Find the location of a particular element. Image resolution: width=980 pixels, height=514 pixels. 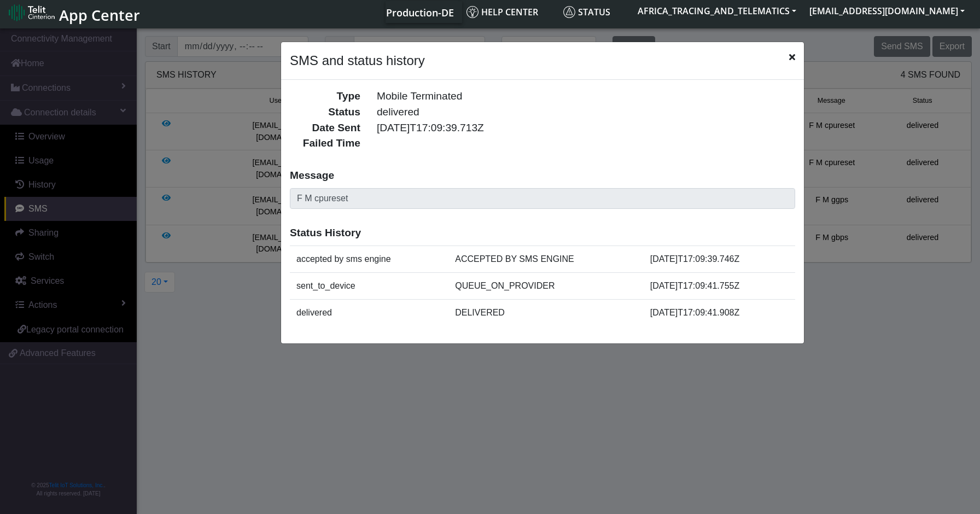

img: logo-telit-cinterion-gw-new.png is located at coordinates (32, 12).